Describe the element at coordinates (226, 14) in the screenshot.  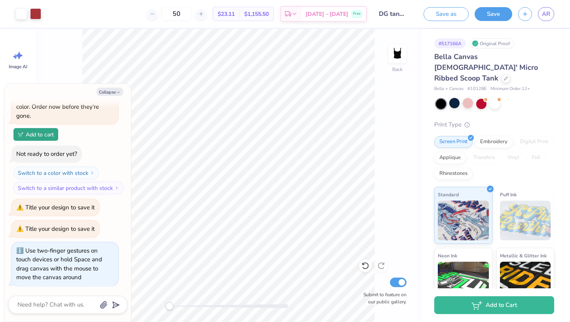
I see `span: $23.11` at that location.